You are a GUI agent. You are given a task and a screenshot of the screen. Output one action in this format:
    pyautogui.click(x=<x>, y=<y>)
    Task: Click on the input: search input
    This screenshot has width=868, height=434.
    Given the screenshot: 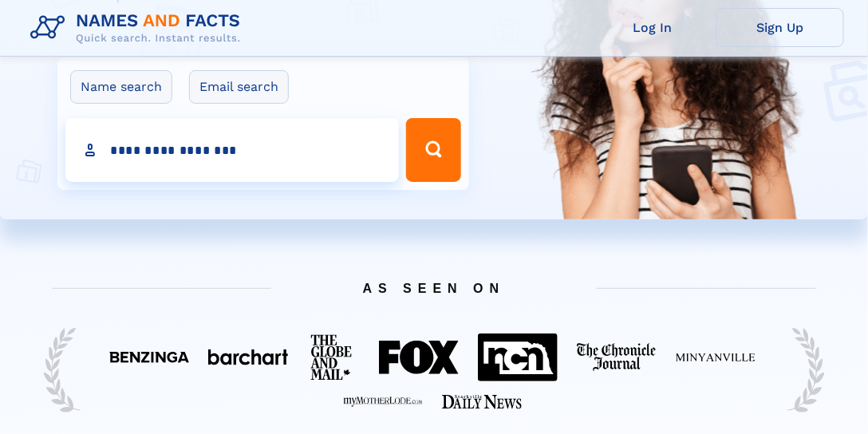 What is the action you would take?
    pyautogui.click(x=232, y=150)
    